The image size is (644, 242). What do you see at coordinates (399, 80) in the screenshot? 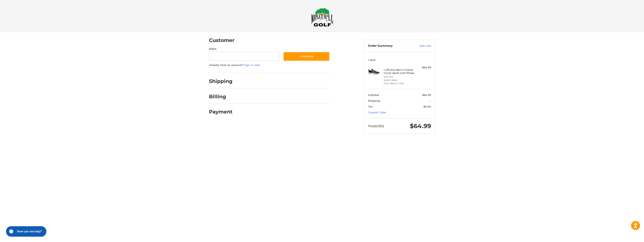
I see `li: Width Wide` at bounding box center [399, 80].